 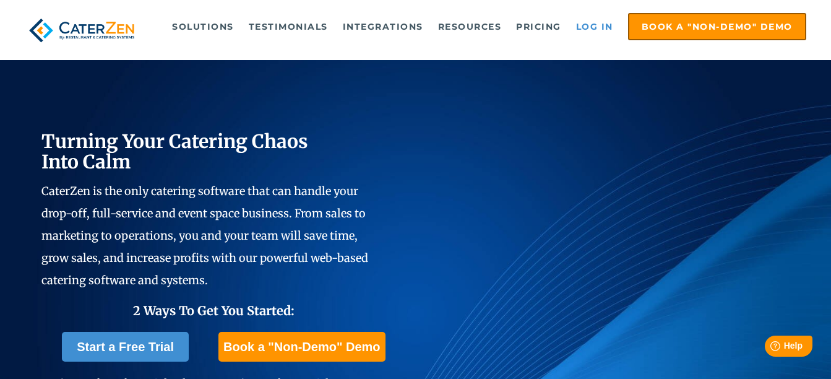 I want to click on a: Log in, so click(x=594, y=27).